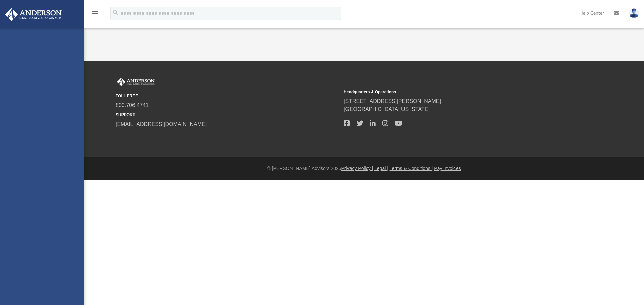 Image resolution: width=644 pixels, height=305 pixels. I want to click on img: User Pic, so click(634, 13).